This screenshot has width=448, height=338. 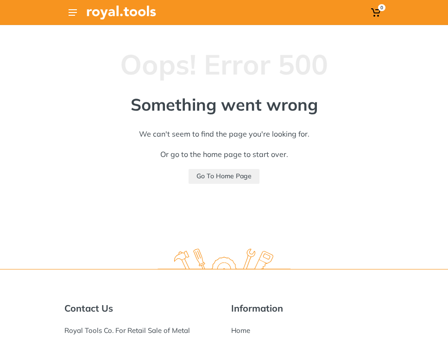 I want to click on span: 0, so click(x=381, y=7).